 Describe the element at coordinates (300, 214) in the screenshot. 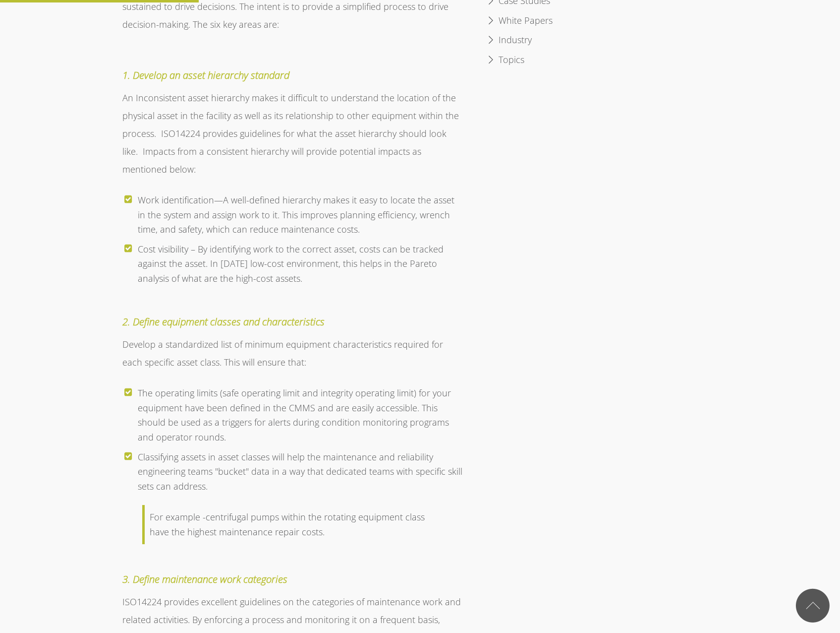

I see `li: Work identification—A well-defined hierarchy makes it easy to locate the asset in the system and ...` at that location.